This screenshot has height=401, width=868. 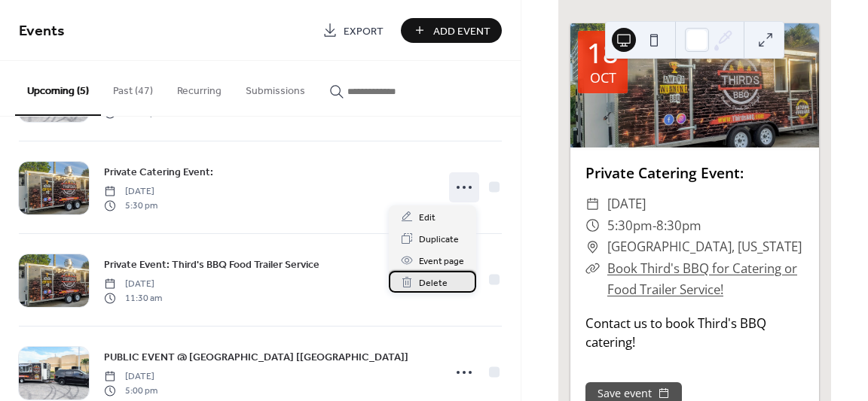 I want to click on button: Recurring, so click(x=199, y=87).